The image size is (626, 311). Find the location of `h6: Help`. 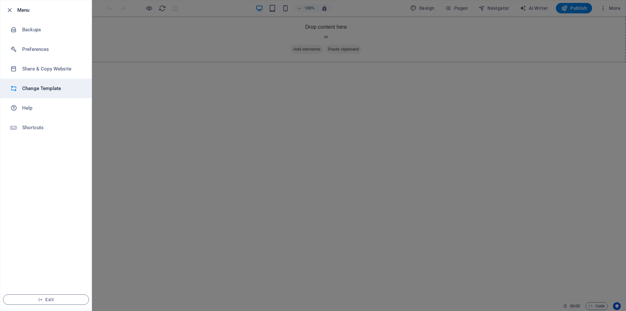

h6: Help is located at coordinates (52, 108).